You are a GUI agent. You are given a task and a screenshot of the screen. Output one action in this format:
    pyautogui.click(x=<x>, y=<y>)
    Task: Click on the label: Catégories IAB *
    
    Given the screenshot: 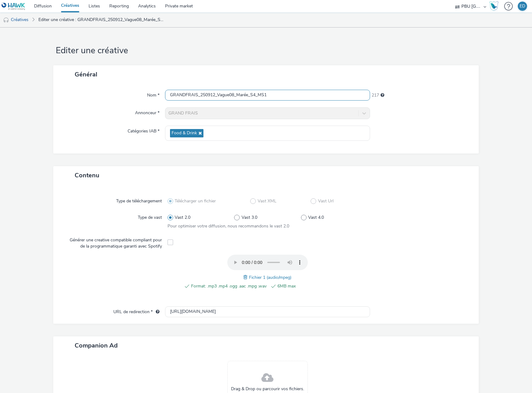 What is the action you would take?
    pyautogui.click(x=143, y=130)
    